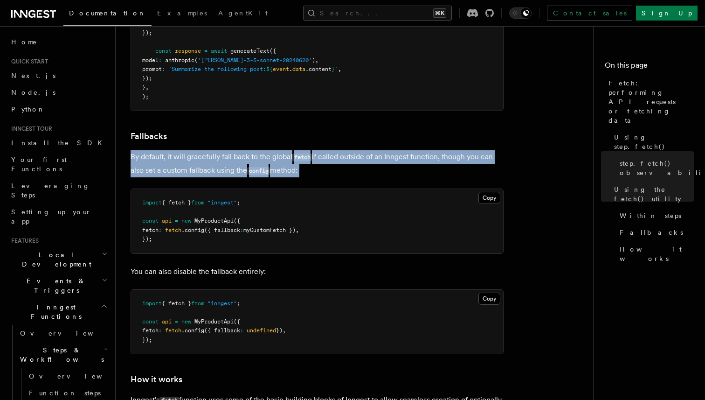 This screenshot has height=400, width=705. Describe the element at coordinates (58, 285) in the screenshot. I see `button: Events & Triggers` at that location.